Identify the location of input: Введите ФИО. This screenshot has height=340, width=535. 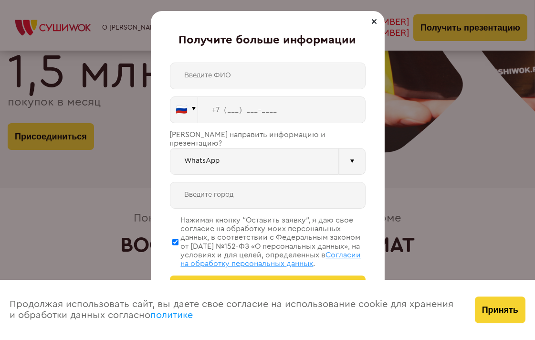
(268, 76).